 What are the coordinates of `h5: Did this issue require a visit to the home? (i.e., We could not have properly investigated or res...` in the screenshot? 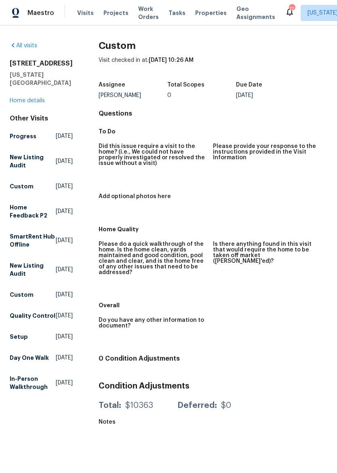 It's located at (152, 155).